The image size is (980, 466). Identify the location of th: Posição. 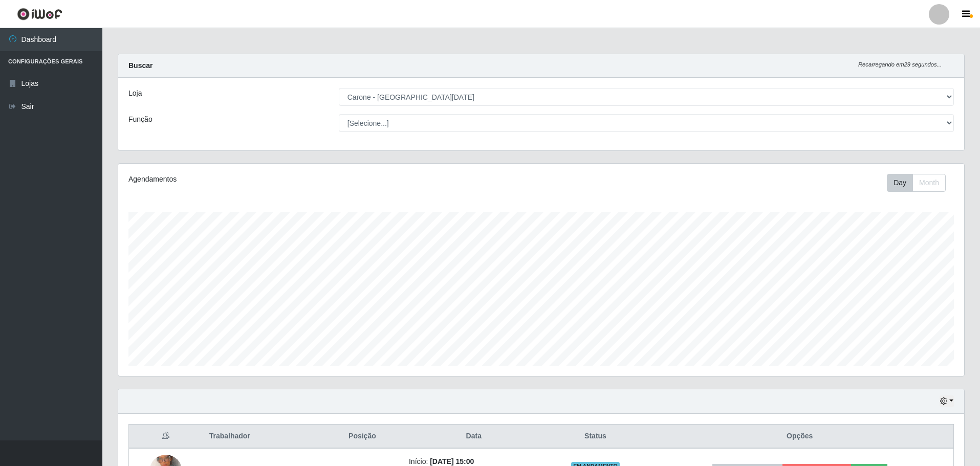
(362, 436).